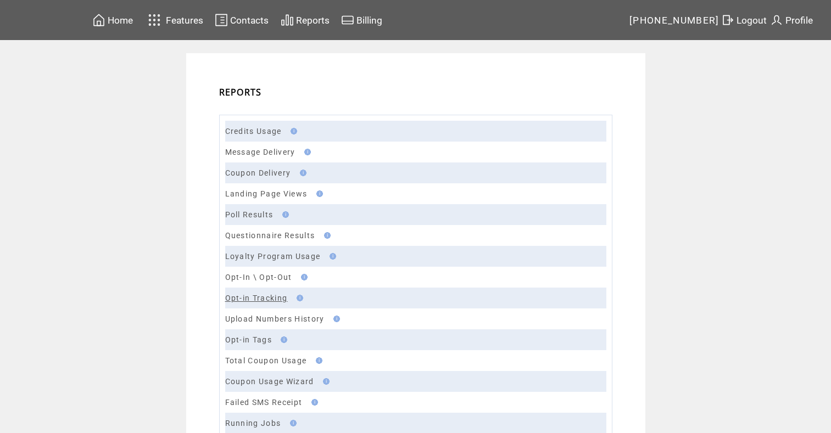 This screenshot has height=433, width=831. I want to click on a: Loyalty Program Usage, so click(273, 256).